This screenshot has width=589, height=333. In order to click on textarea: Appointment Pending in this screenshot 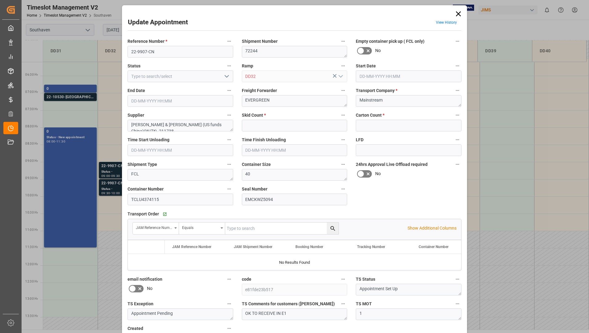, I will do `click(180, 314)`.